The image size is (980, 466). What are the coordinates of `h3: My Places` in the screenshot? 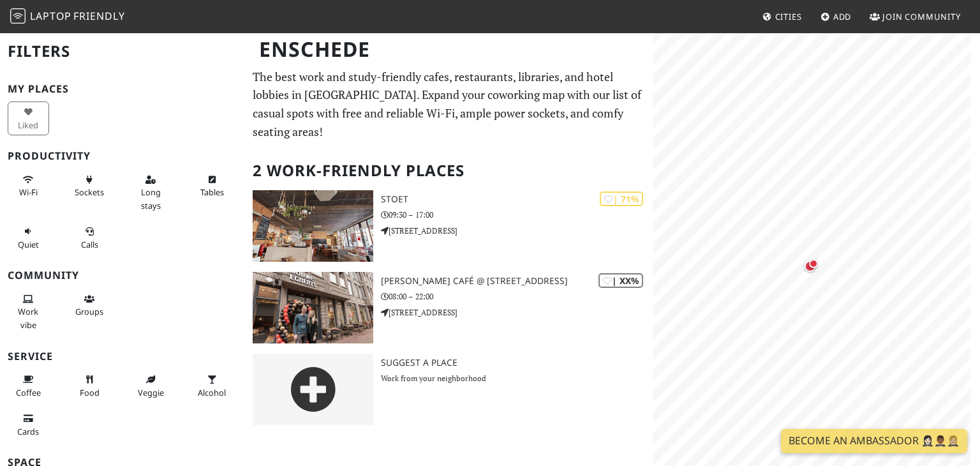 It's located at (122, 89).